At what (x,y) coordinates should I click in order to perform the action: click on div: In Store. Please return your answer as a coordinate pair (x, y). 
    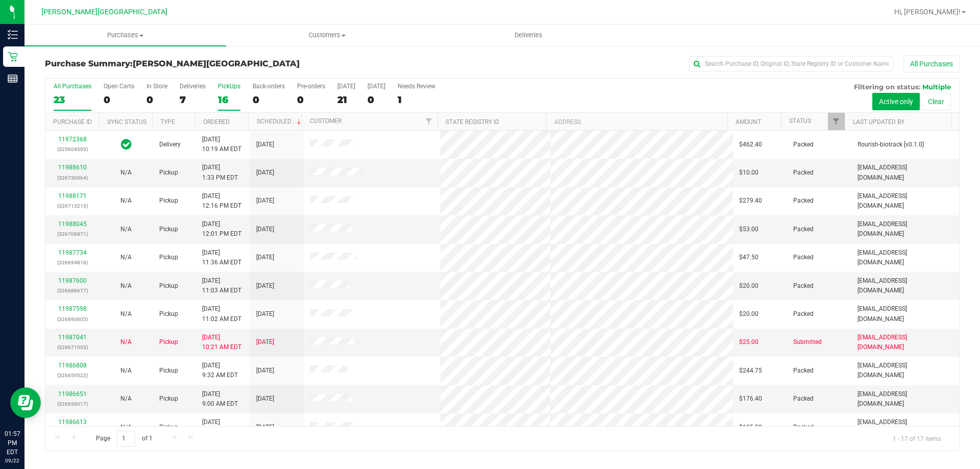
    Looking at the image, I should click on (157, 86).